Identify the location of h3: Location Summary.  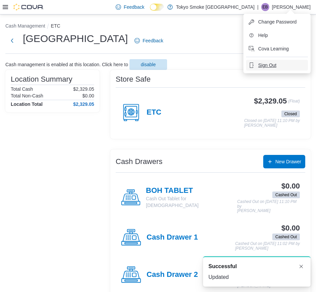
(41, 79).